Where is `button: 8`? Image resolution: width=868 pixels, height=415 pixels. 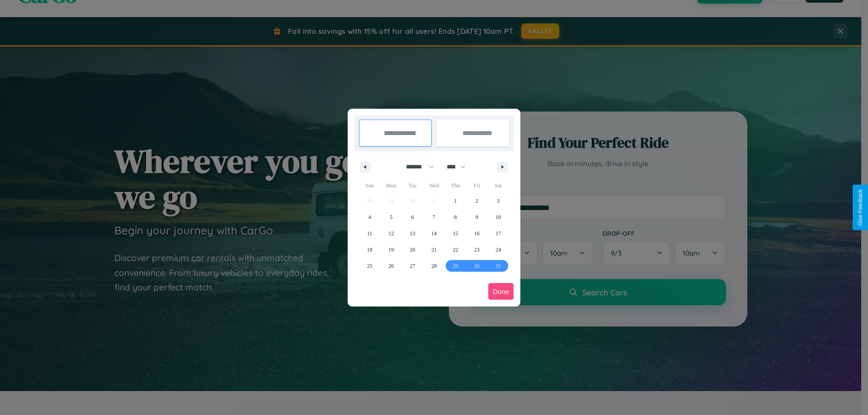
button: 8 is located at coordinates (455, 218).